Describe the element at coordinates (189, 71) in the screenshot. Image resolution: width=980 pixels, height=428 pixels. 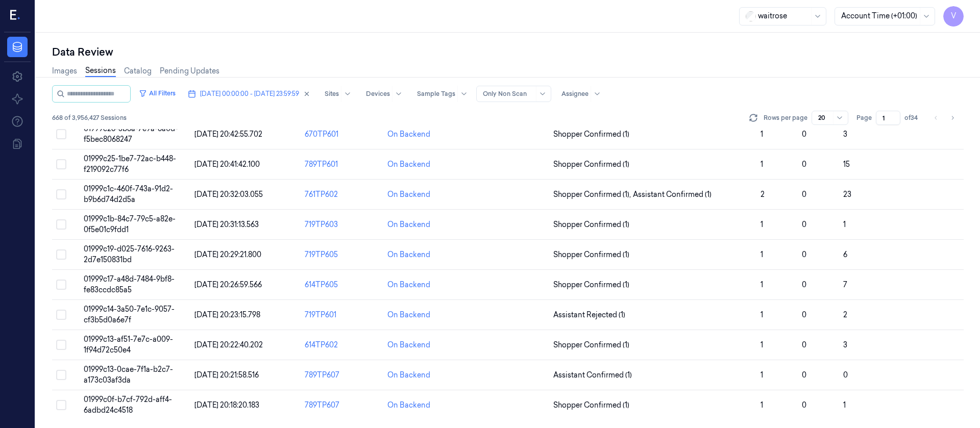
I see `a: Pending Updates` at that location.